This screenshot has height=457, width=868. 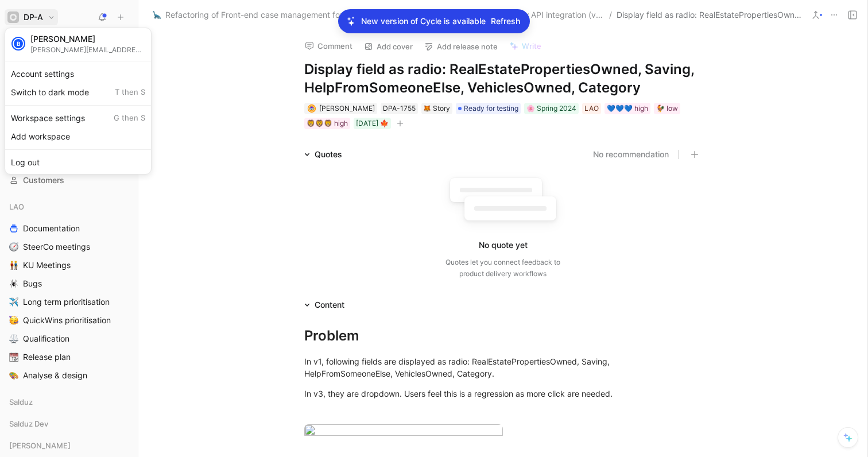 What do you see at coordinates (78, 163) in the screenshot?
I see `div: Log out` at bounding box center [78, 163].